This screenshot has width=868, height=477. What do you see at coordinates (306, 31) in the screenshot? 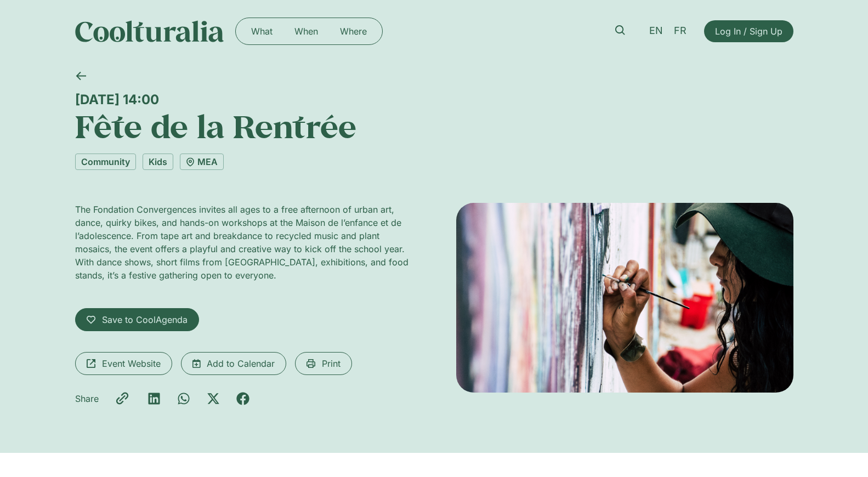
I see `a: When` at bounding box center [306, 31].